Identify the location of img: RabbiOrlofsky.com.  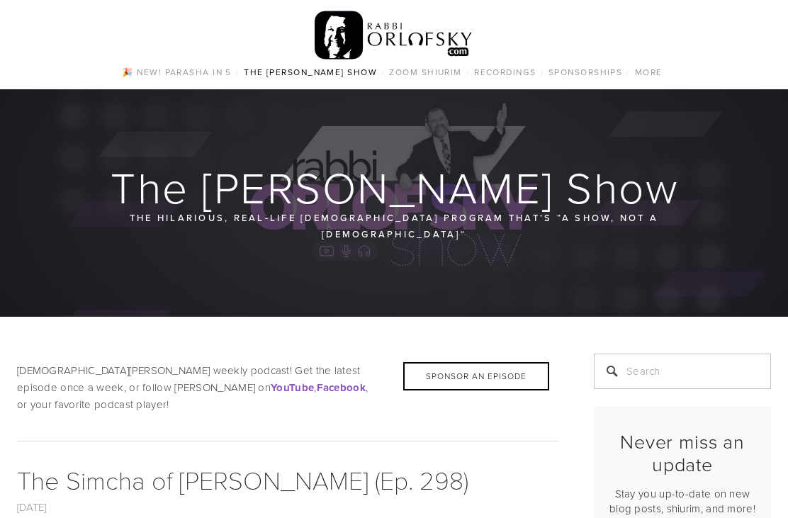
(393, 35).